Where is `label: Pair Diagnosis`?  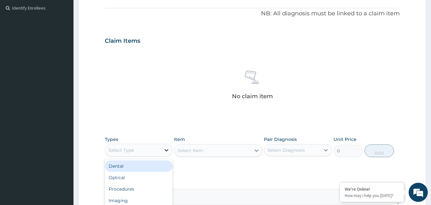
label: Pair Diagnosis is located at coordinates (280, 140).